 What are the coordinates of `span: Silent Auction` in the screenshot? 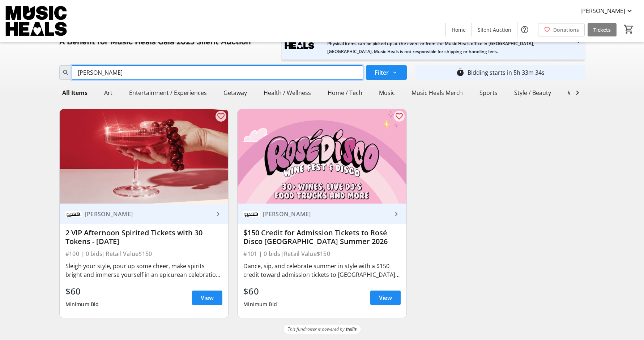 It's located at (494, 30).